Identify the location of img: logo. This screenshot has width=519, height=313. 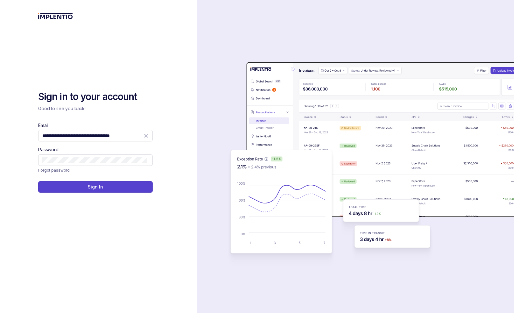
(55, 16).